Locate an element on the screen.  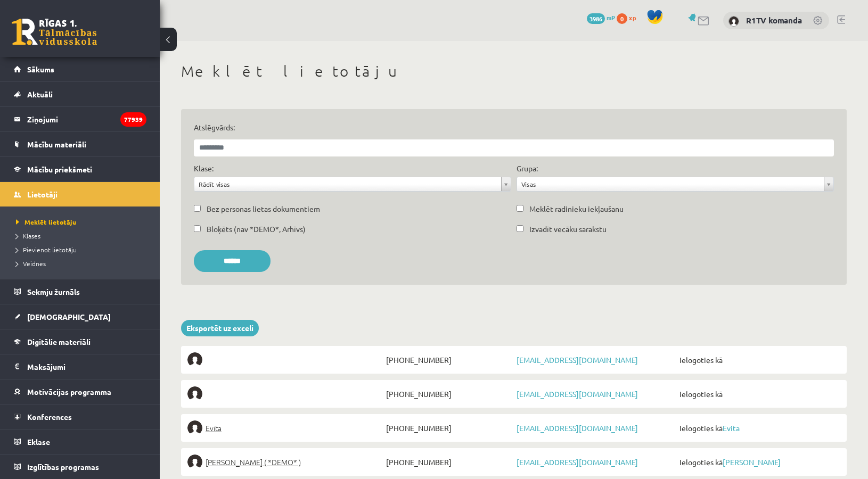
img: R1TV komanda is located at coordinates (734, 21).